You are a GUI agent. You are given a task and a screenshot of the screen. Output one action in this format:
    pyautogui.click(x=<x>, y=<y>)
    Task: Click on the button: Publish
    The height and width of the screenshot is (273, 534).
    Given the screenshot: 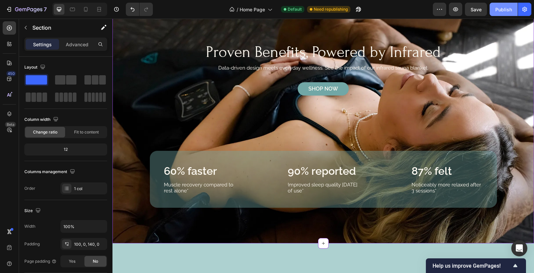 What is the action you would take?
    pyautogui.click(x=503, y=9)
    